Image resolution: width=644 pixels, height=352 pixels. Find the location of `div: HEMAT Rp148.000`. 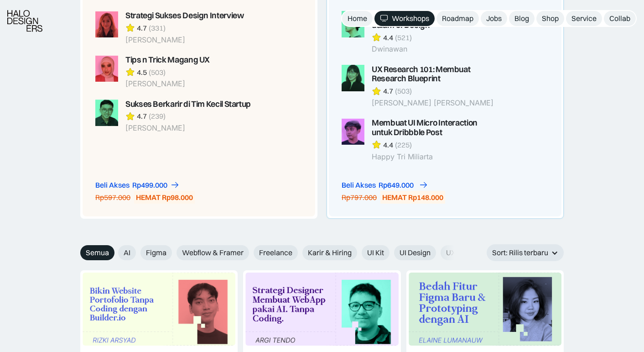

div: HEMAT Rp148.000 is located at coordinates (413, 197).